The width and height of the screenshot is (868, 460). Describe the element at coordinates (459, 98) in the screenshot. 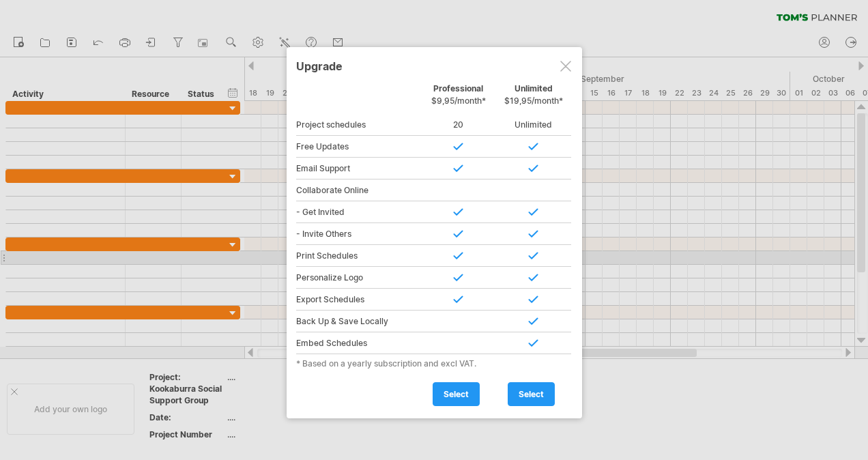

I see `div: Professional` at that location.